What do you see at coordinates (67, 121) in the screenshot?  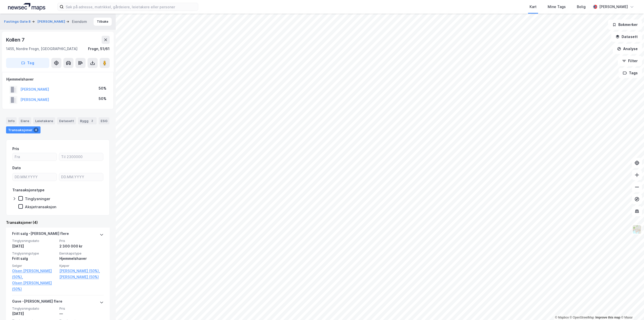 I see `div: Datasett` at bounding box center [67, 121].